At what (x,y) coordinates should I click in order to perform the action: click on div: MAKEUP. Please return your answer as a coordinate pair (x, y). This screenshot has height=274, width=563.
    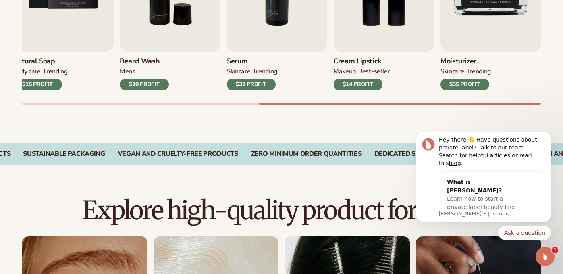
    Looking at the image, I should click on (344, 71).